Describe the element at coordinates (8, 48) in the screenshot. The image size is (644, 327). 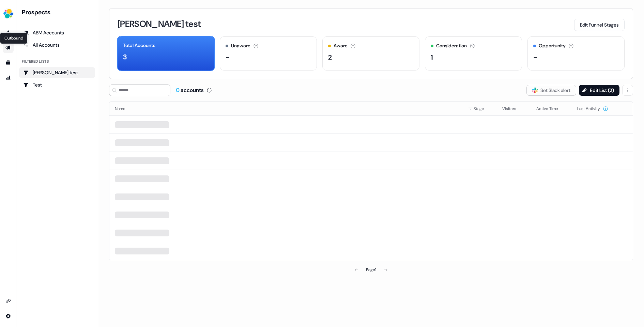
I see `a: Go to outbound experience` at that location.